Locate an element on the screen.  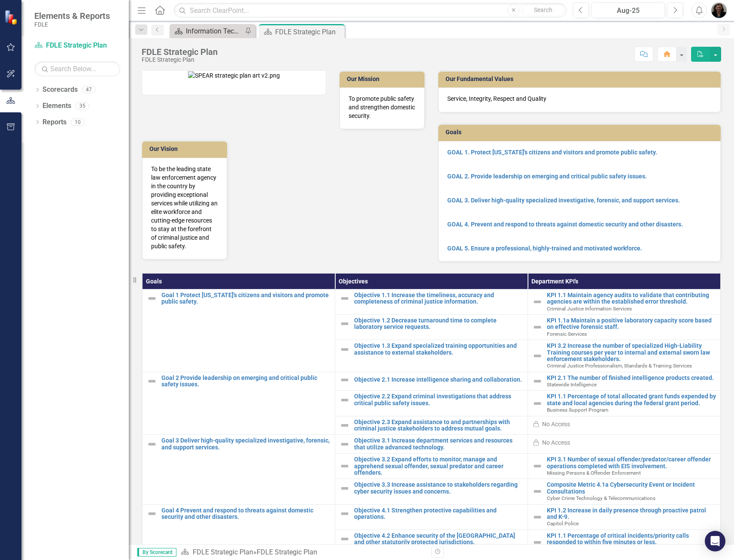
h3: Our Mission is located at coordinates (383, 79).